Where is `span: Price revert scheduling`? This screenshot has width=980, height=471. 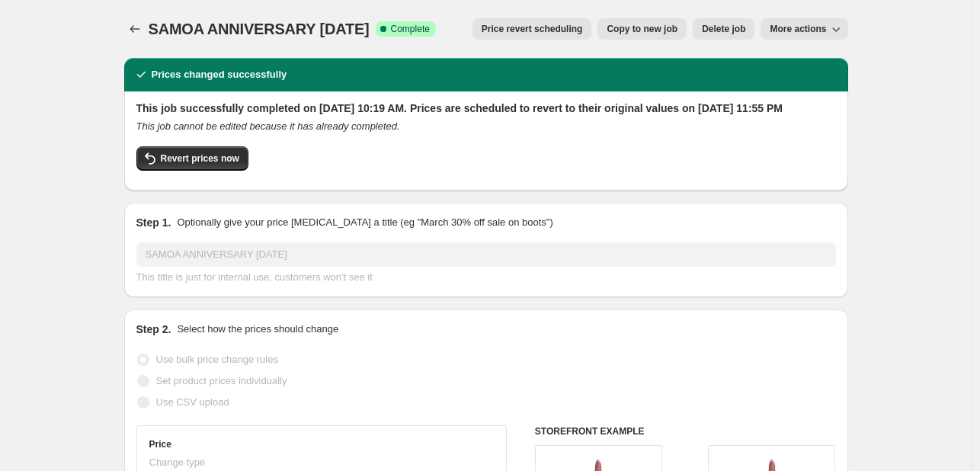 span: Price revert scheduling is located at coordinates (532, 29).